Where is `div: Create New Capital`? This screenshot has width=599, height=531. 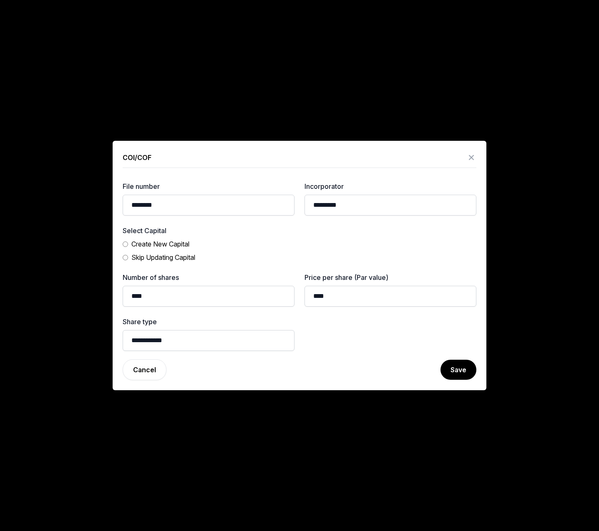
div: Create New Capital is located at coordinates (160, 244).